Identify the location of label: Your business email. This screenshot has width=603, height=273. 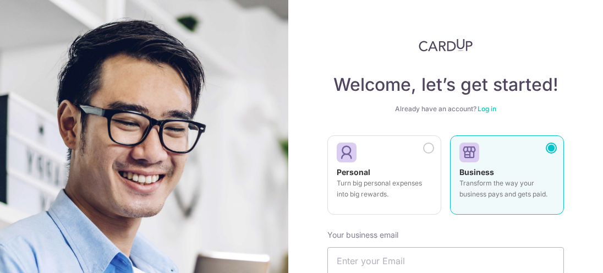
(362, 235).